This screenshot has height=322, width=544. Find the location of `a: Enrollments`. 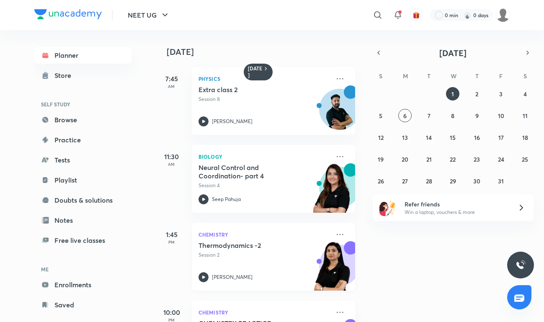

a: Enrollments is located at coordinates (83, 285).